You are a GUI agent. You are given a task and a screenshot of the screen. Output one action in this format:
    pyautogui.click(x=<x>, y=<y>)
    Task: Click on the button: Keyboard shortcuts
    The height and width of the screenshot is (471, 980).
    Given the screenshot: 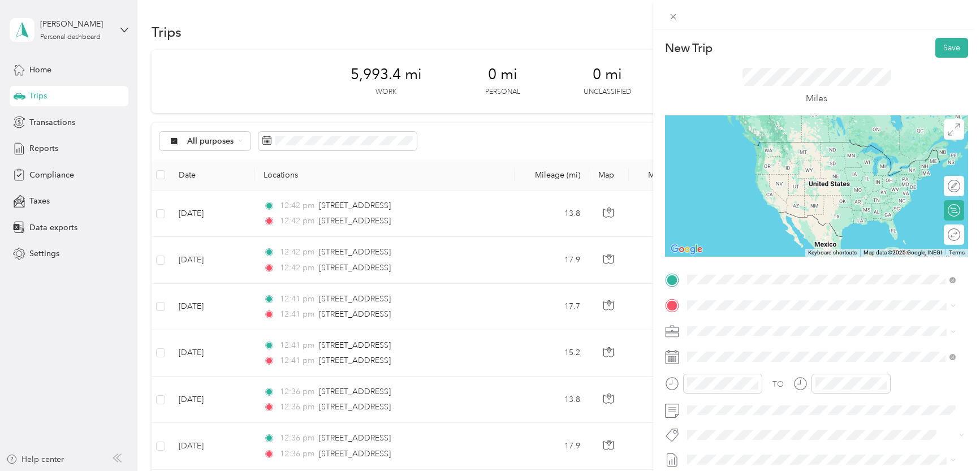 What is the action you would take?
    pyautogui.click(x=833, y=253)
    